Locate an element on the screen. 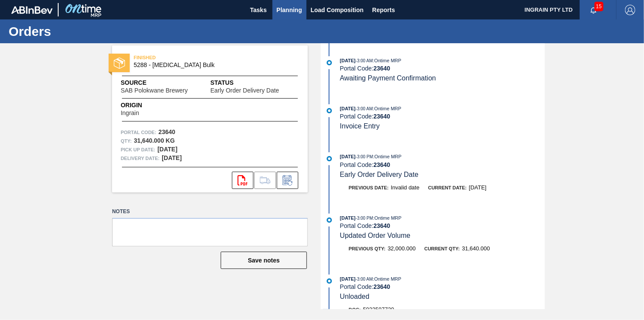 This screenshot has width=644, height=320. span: Load Composition is located at coordinates (337, 10).